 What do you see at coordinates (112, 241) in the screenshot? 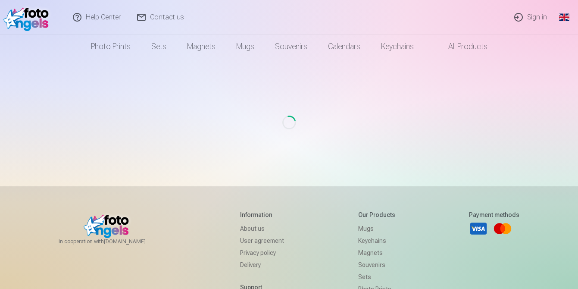
I see `span: In cooperation with` at bounding box center [112, 241].